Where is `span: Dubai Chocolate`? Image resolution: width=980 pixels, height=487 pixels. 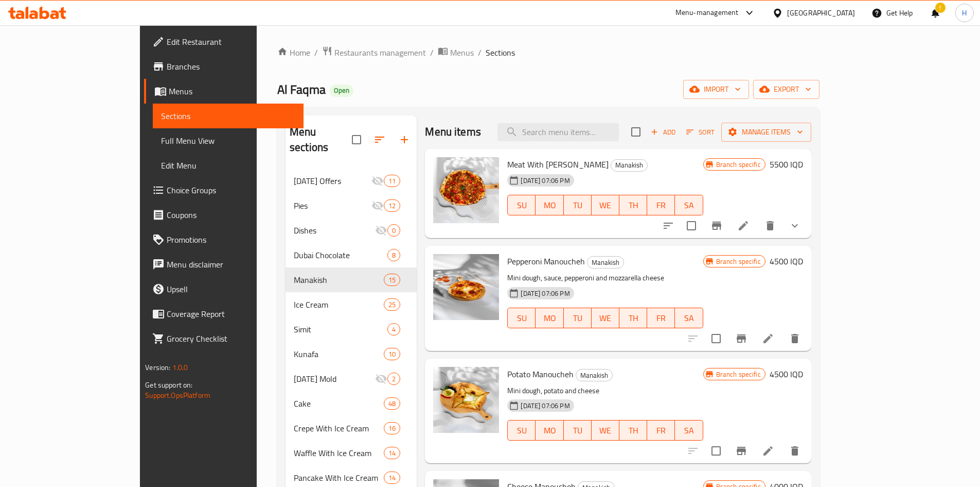 span: Dubai Chocolate is located at coordinates (340, 255).